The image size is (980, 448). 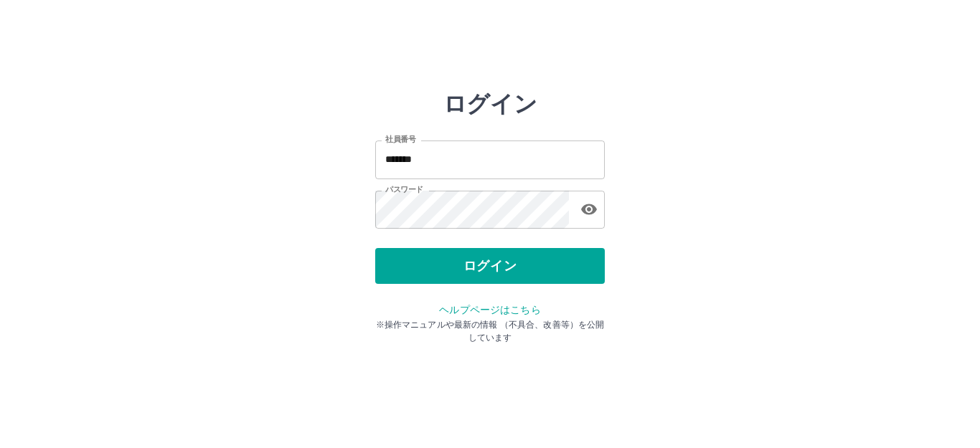 What do you see at coordinates (490, 331) in the screenshot?
I see `p: ※操作マニュアルや最新の情報 （不具合、改善等）を公開しています` at bounding box center [490, 331].